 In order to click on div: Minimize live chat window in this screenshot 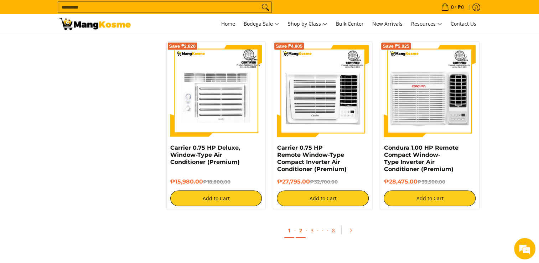, I will do `click(125, 12)`.